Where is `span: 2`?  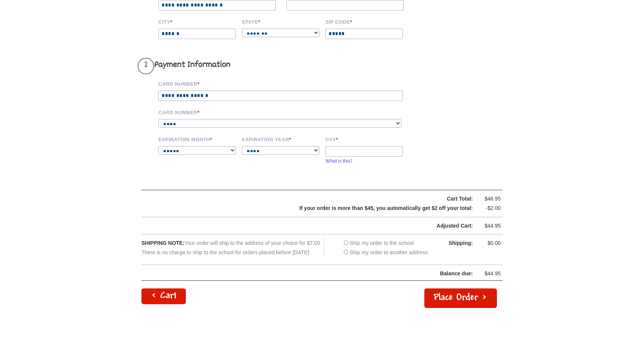 span: 2 is located at coordinates (146, 66).